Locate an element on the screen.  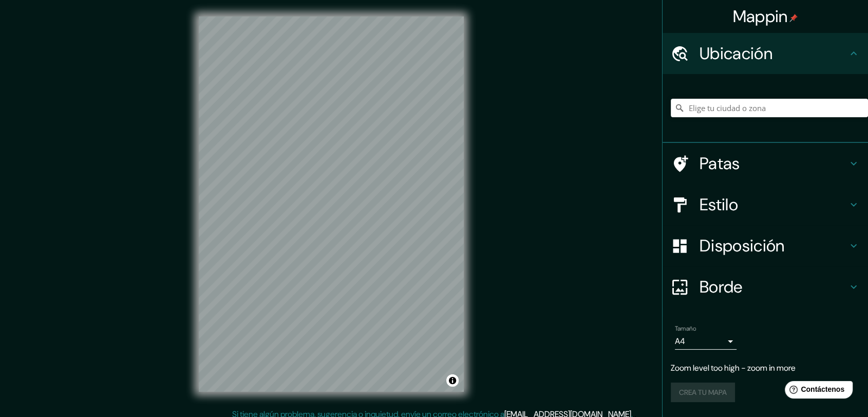
font: Contáctenos is located at coordinates (46, 13).